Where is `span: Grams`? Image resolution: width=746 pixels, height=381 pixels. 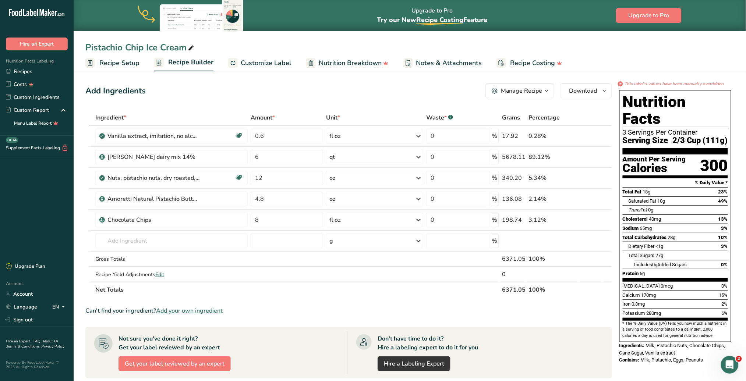 span: Grams is located at coordinates (511, 118).